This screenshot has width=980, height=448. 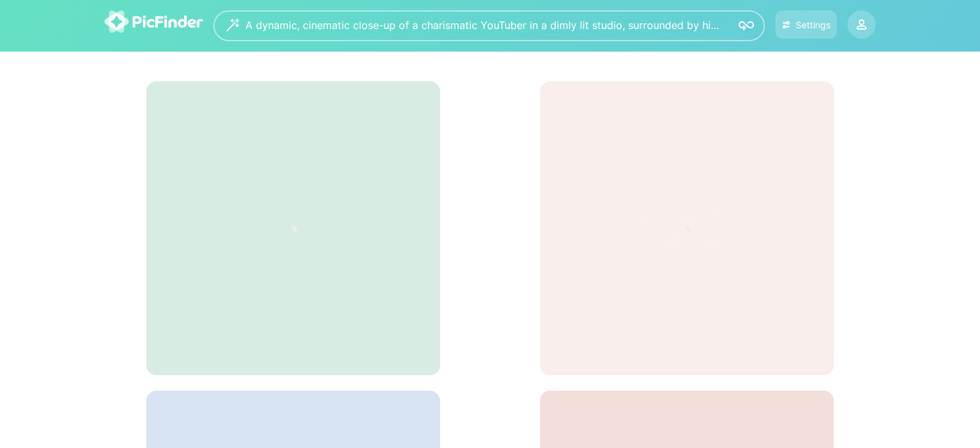 What do you see at coordinates (807, 24) in the screenshot?
I see `button: Settings` at bounding box center [807, 24].